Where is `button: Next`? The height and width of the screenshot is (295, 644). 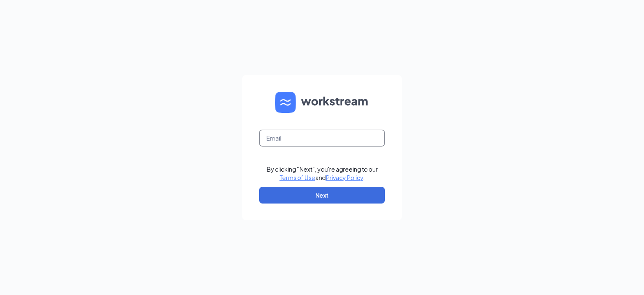 button: Next is located at coordinates (322, 195).